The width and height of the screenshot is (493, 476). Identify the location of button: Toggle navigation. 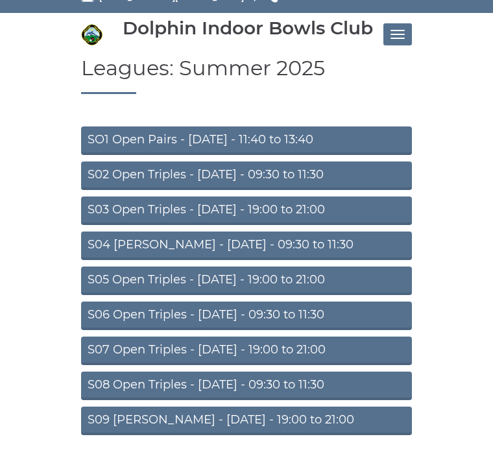
(397, 35).